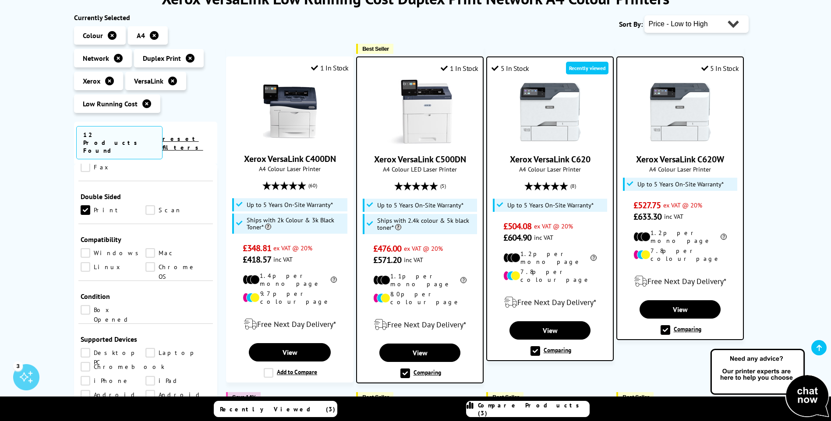  Describe the element at coordinates (631, 24) in the screenshot. I see `span: Sort By:` at that location.